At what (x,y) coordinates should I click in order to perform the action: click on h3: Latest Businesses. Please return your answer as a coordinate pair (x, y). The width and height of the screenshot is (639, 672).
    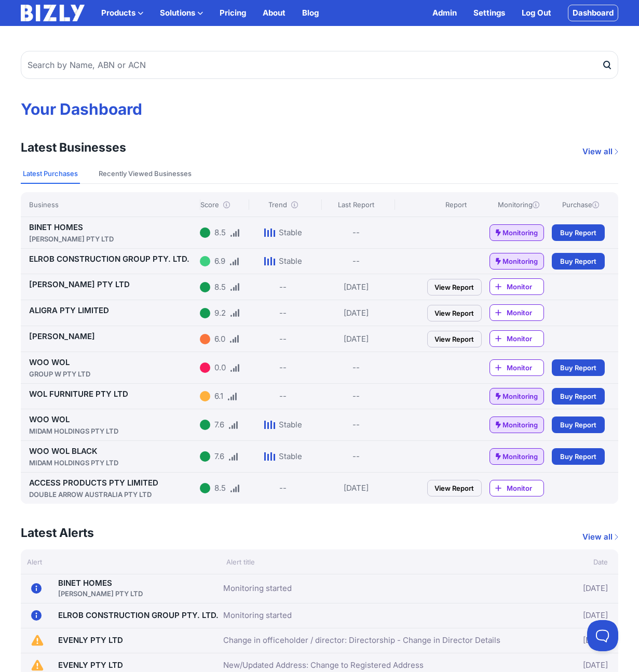
    Looking at the image, I should click on (73, 147).